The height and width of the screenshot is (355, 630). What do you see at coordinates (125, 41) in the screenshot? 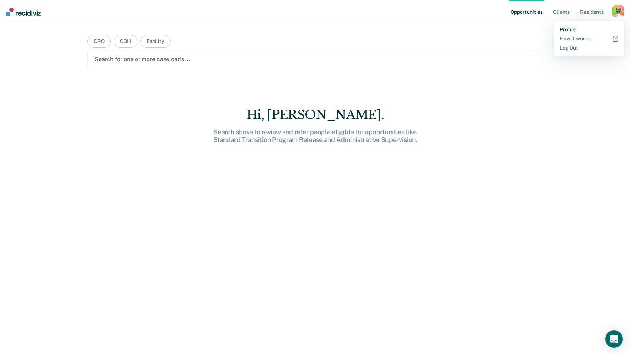
I see `button: COIII` at bounding box center [125, 41].